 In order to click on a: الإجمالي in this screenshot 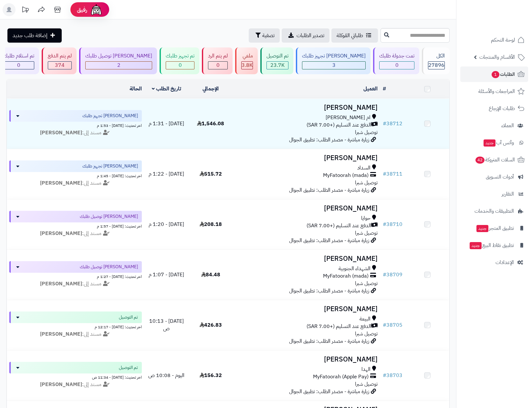, I will do `click(211, 89)`.